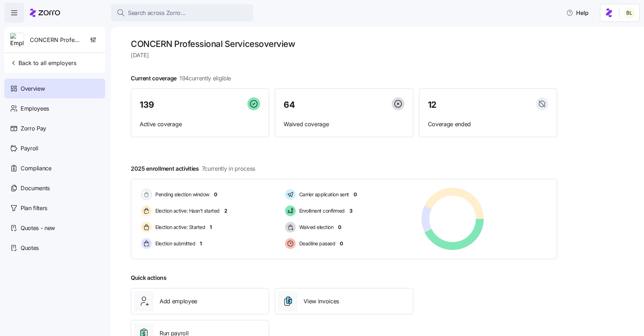 The width and height of the screenshot is (644, 336). I want to click on span: 7 currently in process, so click(228, 168).